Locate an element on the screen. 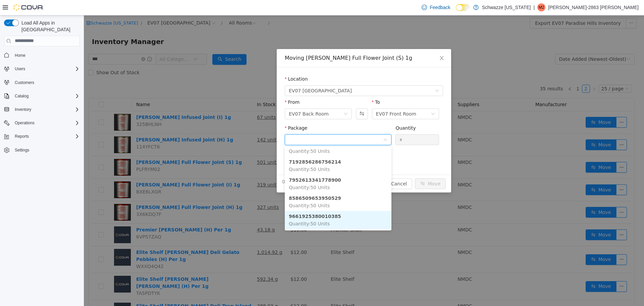  li: 7952613341778900 is located at coordinates (254, 168).